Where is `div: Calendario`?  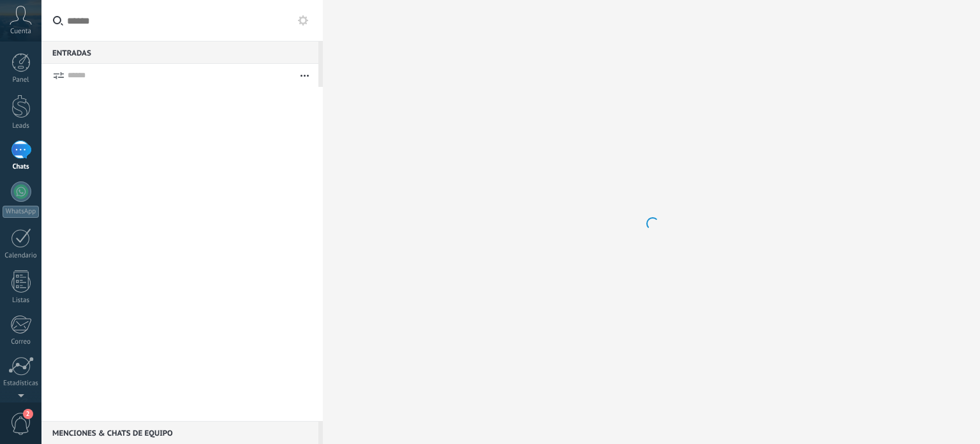
div: Calendario is located at coordinates (21, 255).